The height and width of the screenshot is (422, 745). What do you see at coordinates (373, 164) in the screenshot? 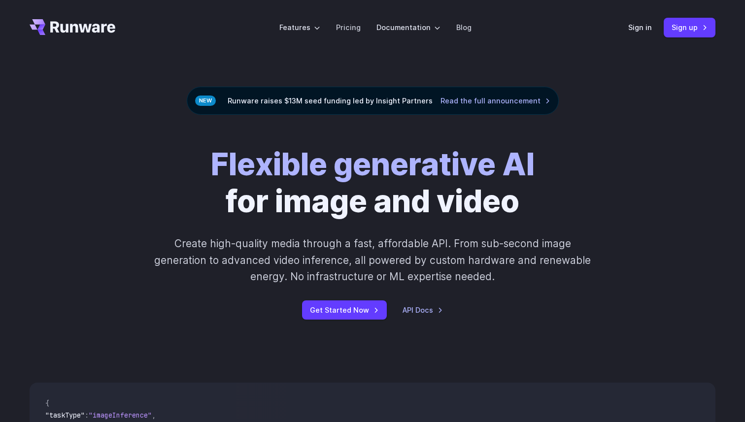
I see `strong: Flexible generative AI` at bounding box center [373, 164].